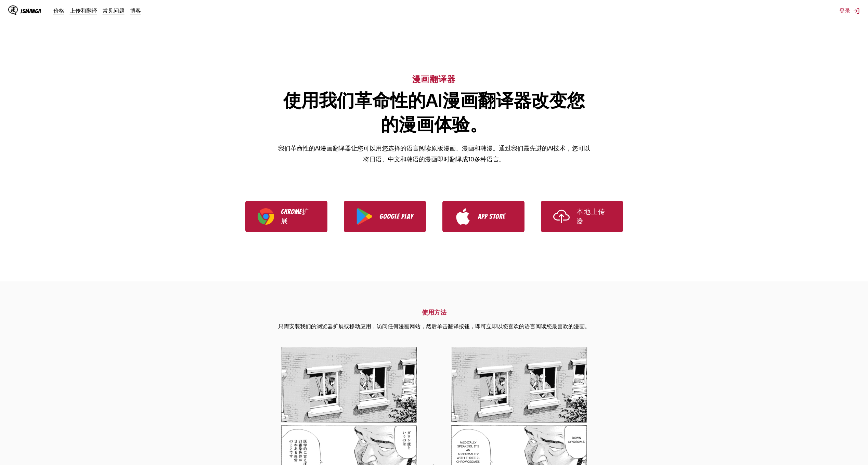 The height and width of the screenshot is (465, 868). I want to click on a: Download IsManga from App Store, so click(484, 217).